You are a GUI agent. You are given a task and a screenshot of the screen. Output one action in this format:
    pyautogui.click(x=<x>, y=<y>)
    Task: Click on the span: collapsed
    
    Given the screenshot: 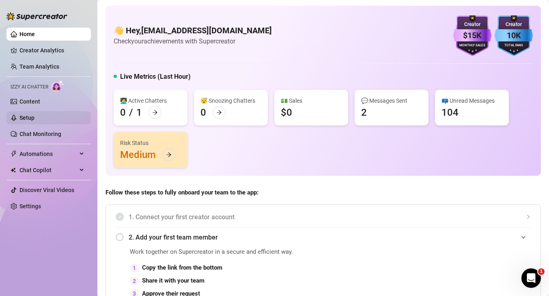 What is the action you would take?
    pyautogui.click(x=528, y=217)
    